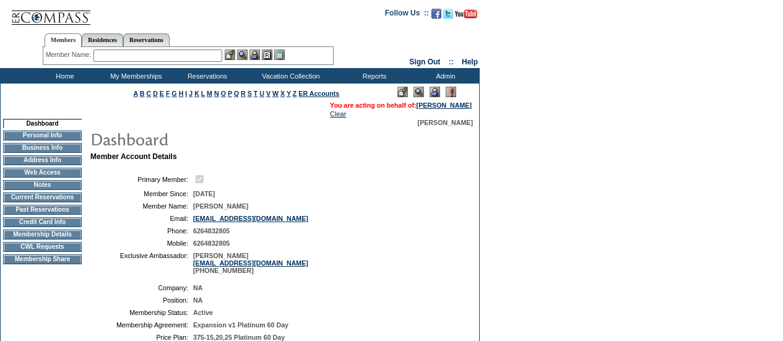  I want to click on td: Reports, so click(372, 75).